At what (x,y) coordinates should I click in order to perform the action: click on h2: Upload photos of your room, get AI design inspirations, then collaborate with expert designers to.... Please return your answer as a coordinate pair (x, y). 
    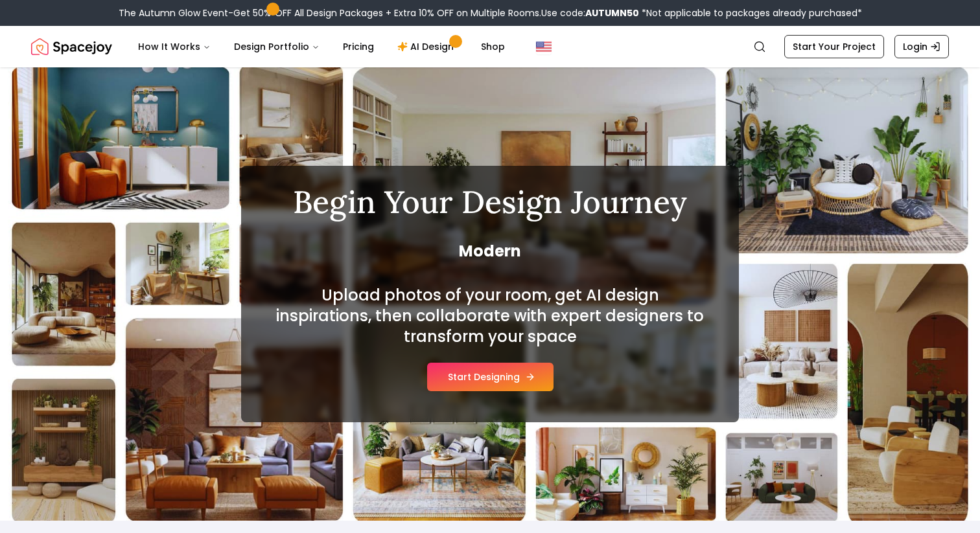
    Looking at the image, I should click on (490, 316).